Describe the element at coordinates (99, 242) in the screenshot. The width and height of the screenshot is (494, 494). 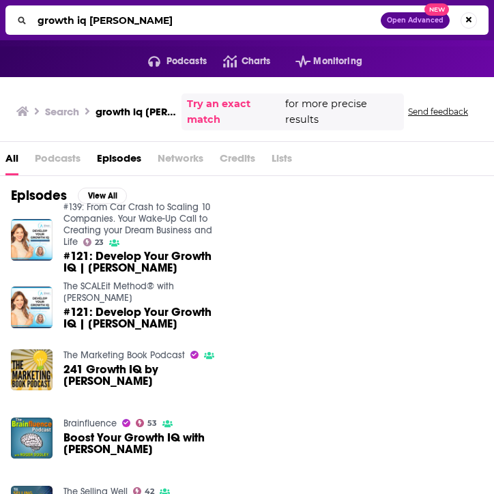
I see `span: 23` at that location.